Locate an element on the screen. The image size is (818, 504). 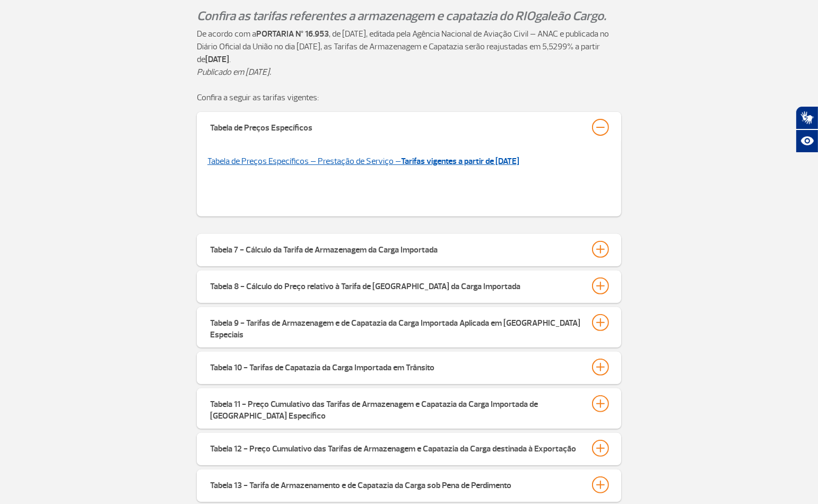
button: Tabela 13 - Tarifa de Armazenamento e de Capatazia da Carga sob Pena de Perdimento is located at coordinates (409, 485).